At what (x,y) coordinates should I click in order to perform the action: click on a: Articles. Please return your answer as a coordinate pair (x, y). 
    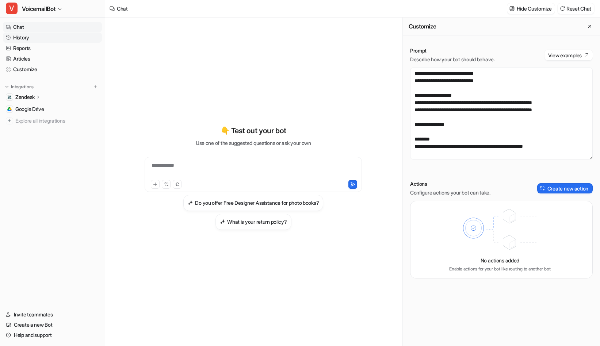
    Looking at the image, I should click on (52, 59).